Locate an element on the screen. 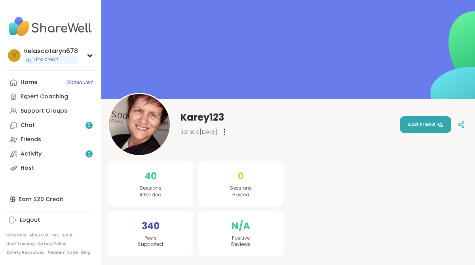 This screenshot has height=265, width=475. span: 340 is located at coordinates (151, 226).